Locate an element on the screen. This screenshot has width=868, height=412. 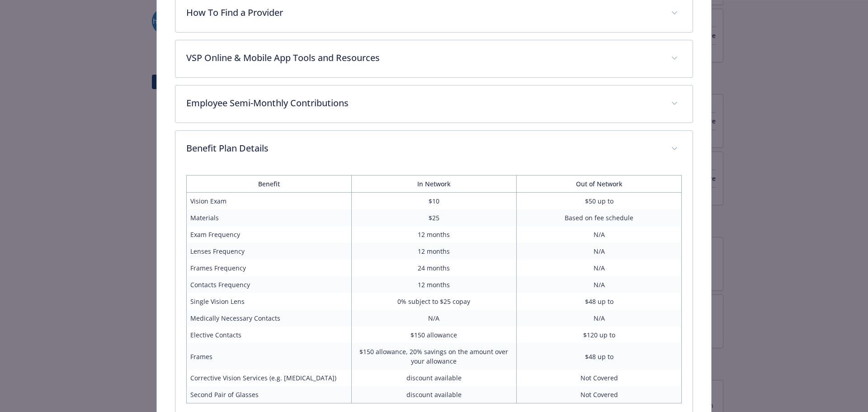
td: $25 is located at coordinates (434, 218).